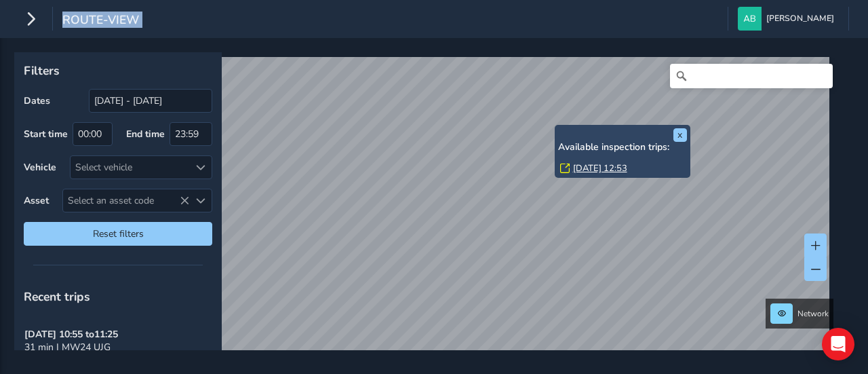 The width and height of the screenshot is (868, 374). I want to click on label: End time, so click(145, 133).